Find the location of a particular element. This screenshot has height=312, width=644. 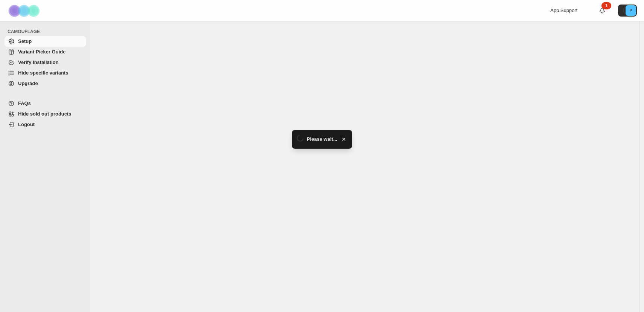

a: Hide sold out products is located at coordinates (45, 114).